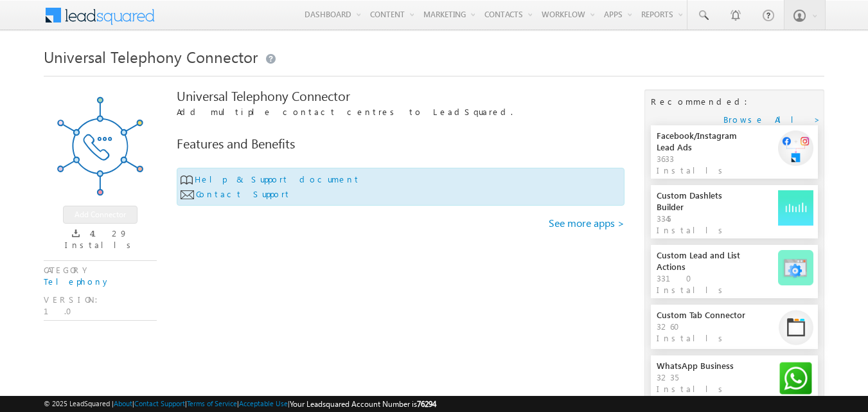 The image size is (868, 412). I want to click on div: 3260 Installs, so click(702, 332).